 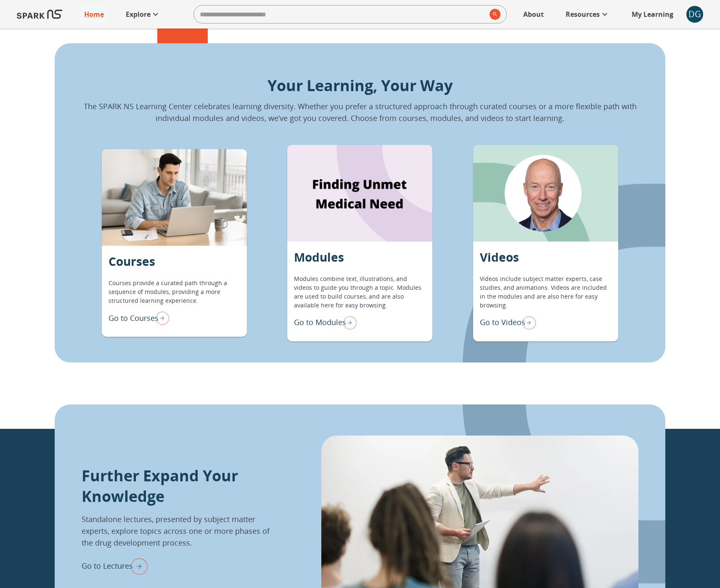 What do you see at coordinates (582, 14) in the screenshot?
I see `p: Resources` at bounding box center [582, 14].